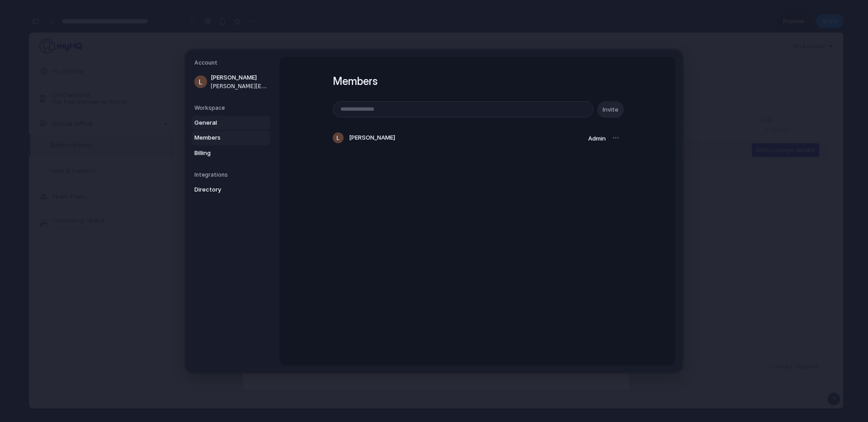  I want to click on li: Scan the signed hard copy document to create a digital copy in PDF format., so click(433, 328).